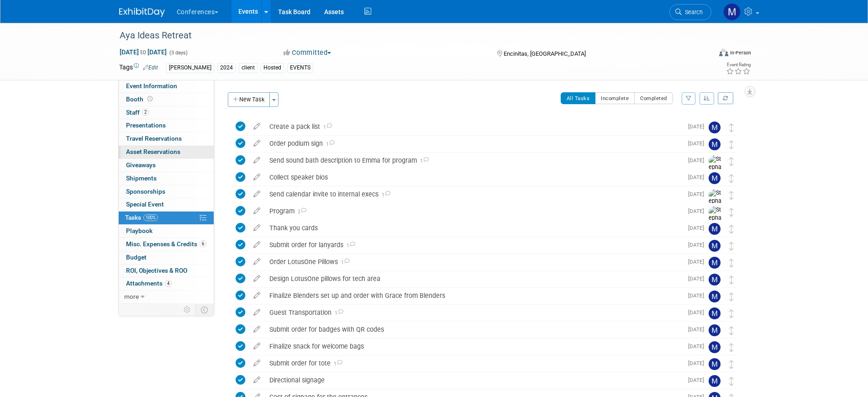 The width and height of the screenshot is (868, 397). What do you see at coordinates (168, 283) in the screenshot?
I see `span: 4` at bounding box center [168, 283].